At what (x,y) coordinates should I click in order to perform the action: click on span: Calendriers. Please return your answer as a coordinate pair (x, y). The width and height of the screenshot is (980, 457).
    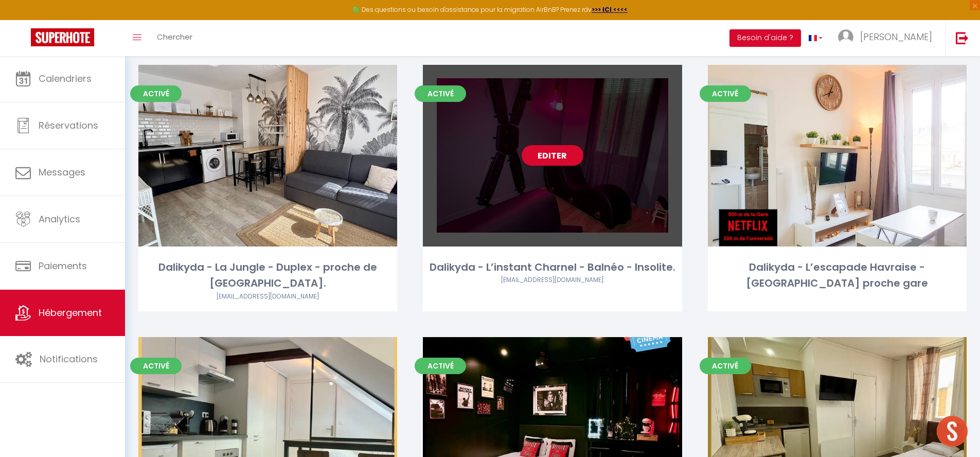
    Looking at the image, I should click on (65, 78).